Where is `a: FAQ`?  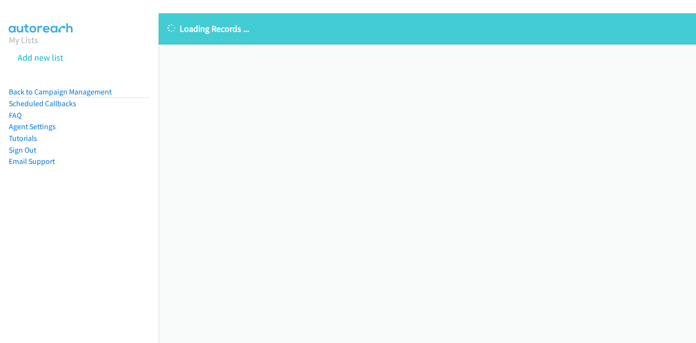 a: FAQ is located at coordinates (15, 115).